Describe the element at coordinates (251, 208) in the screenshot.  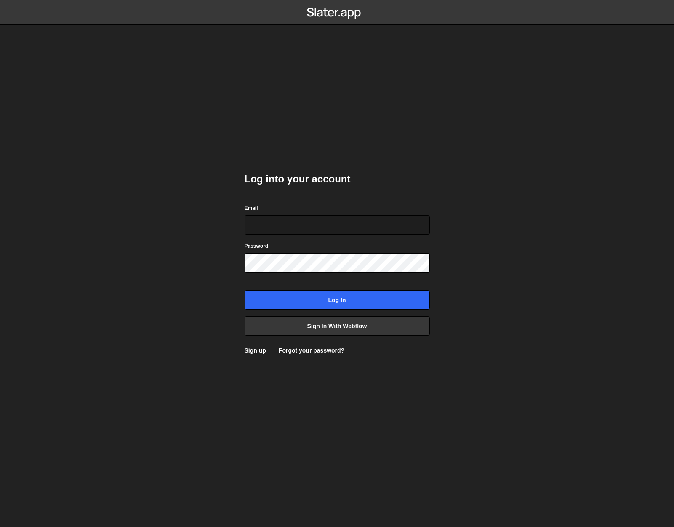
I see `label: Email` at that location.